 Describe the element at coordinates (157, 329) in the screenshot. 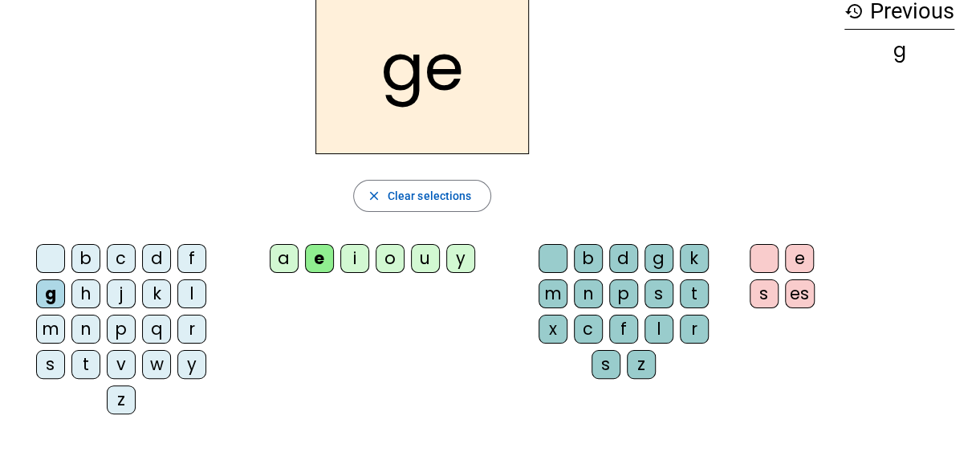

I see `div: q` at that location.